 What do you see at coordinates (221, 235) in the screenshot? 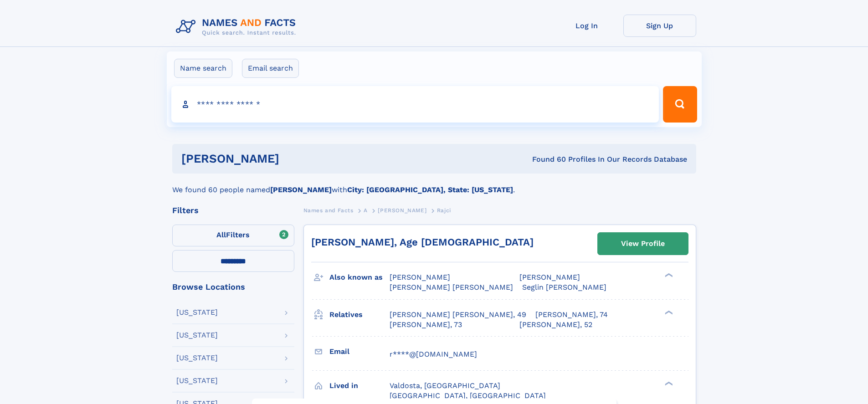
I see `span: All` at bounding box center [221, 235].